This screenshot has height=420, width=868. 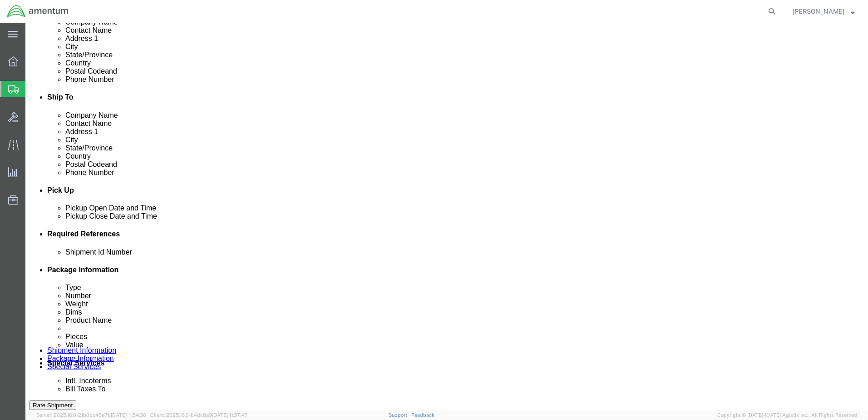 What do you see at coordinates (38, 11) in the screenshot?
I see `img: logo` at bounding box center [38, 11].